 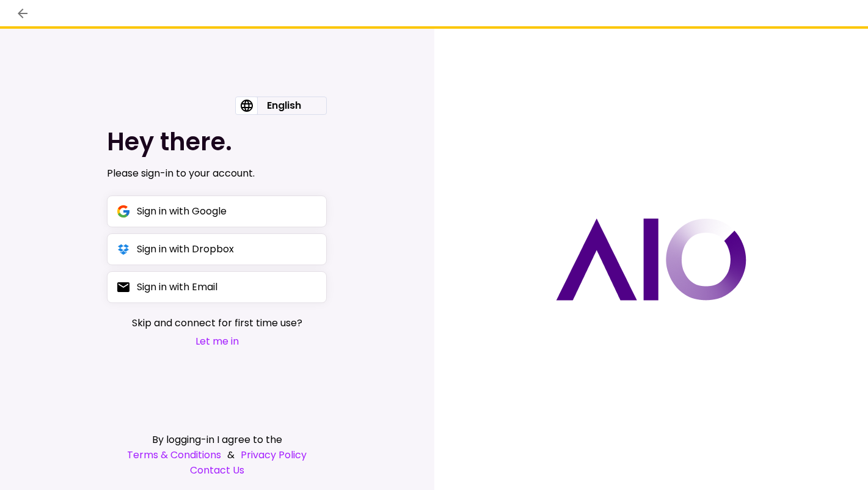 What do you see at coordinates (217, 322) in the screenshot?
I see `span: Skip and connect for first time use?` at bounding box center [217, 322].